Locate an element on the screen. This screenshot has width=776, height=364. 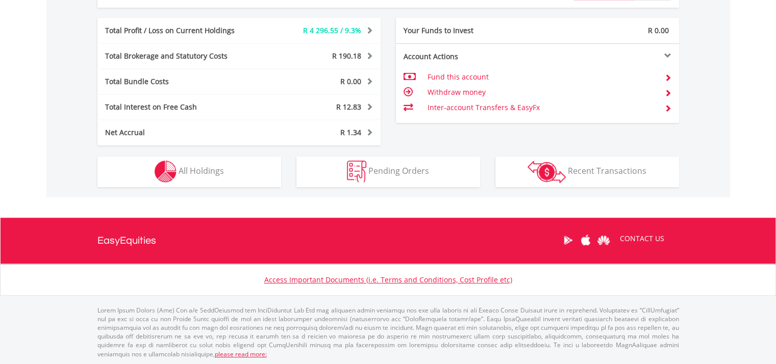
a: Huawei is located at coordinates (604, 240).